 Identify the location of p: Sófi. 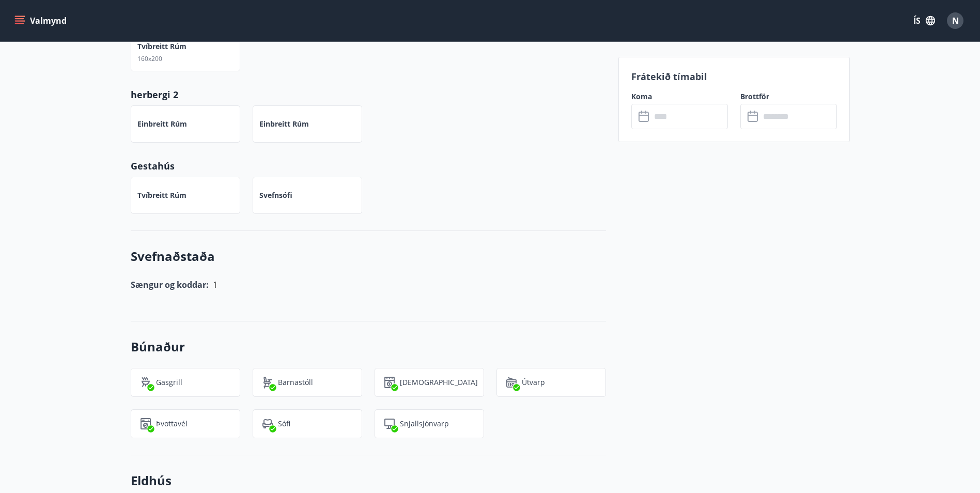
(284, 423).